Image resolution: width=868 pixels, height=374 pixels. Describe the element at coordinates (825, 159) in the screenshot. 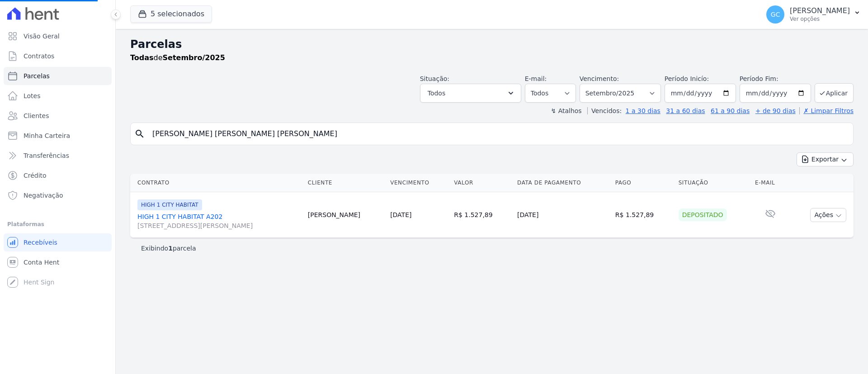

I see `button: Exportar` at that location.